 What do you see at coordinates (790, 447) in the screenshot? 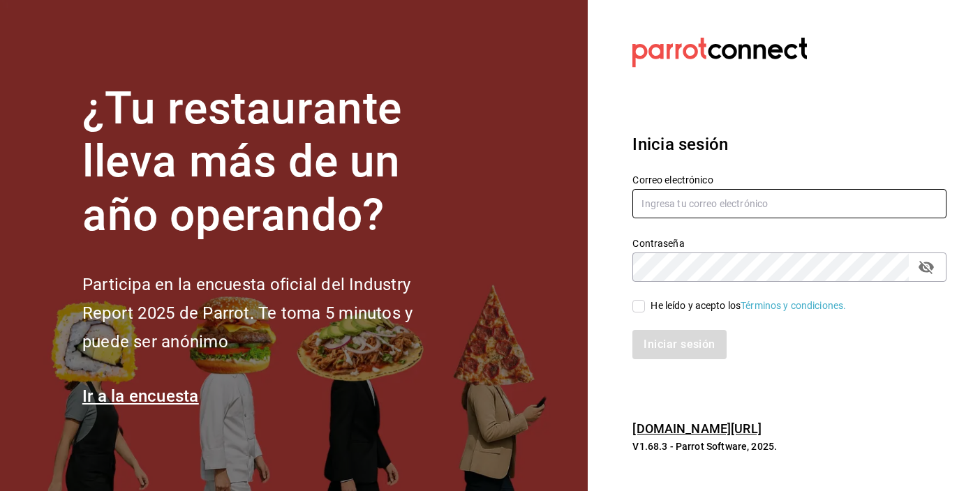
I see `p: V1.68.3 - Parrot Software, 2025.` at bounding box center [790, 447].